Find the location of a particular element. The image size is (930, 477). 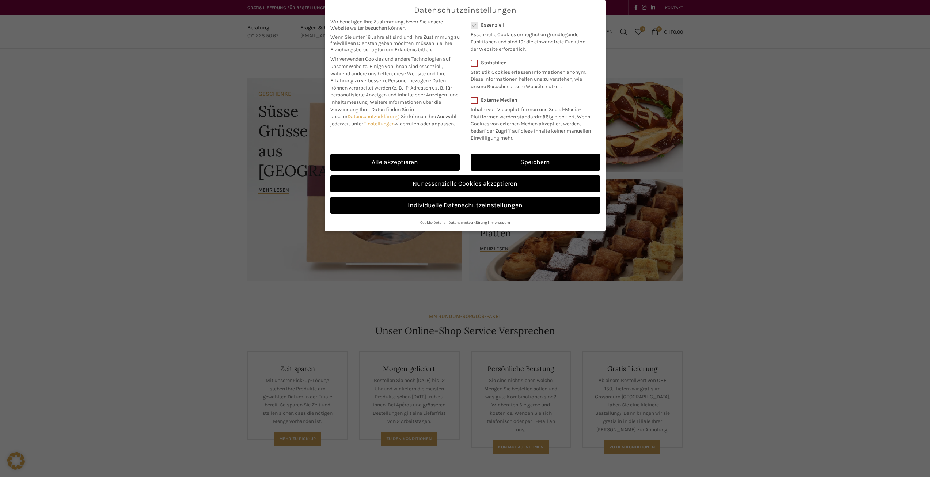

a: Impressum is located at coordinates (500, 222).